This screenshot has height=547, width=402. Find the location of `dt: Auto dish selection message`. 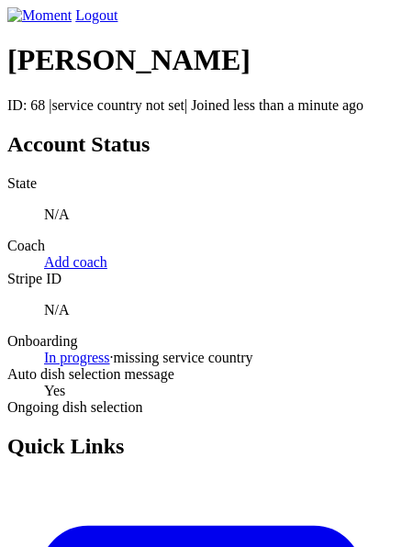

dt: Auto dish selection message is located at coordinates (201, 375).